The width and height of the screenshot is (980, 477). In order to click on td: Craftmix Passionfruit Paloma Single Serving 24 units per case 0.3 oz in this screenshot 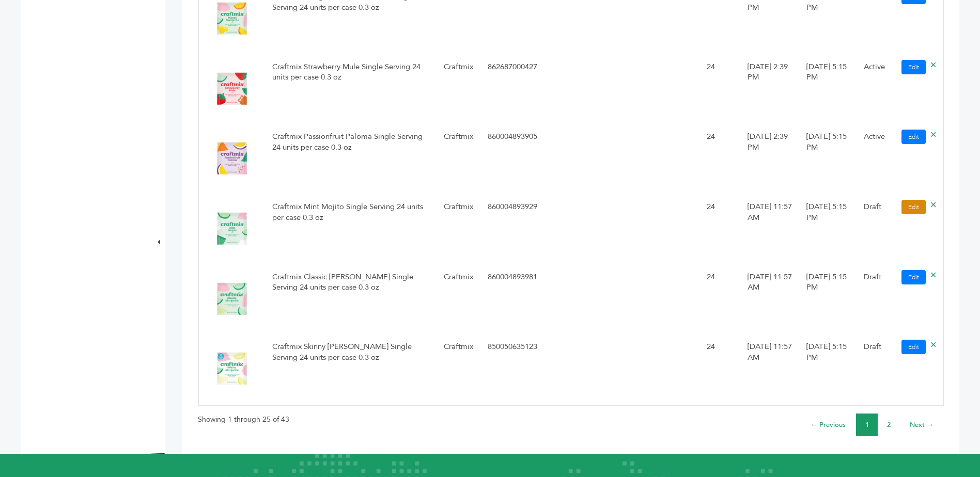, I will do `click(351, 160)`.